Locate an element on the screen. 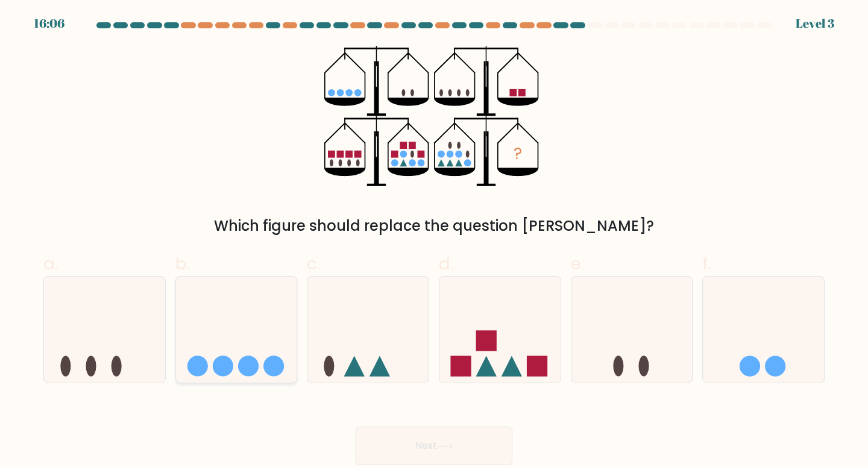 The width and height of the screenshot is (868, 467). span: b. is located at coordinates (183, 263).